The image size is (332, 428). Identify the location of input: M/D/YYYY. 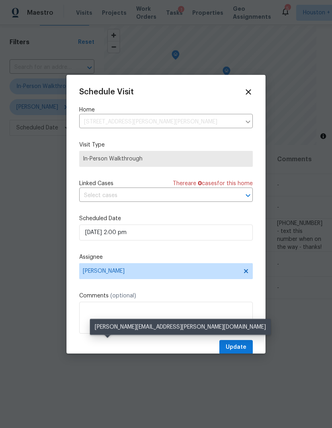
(166, 232).